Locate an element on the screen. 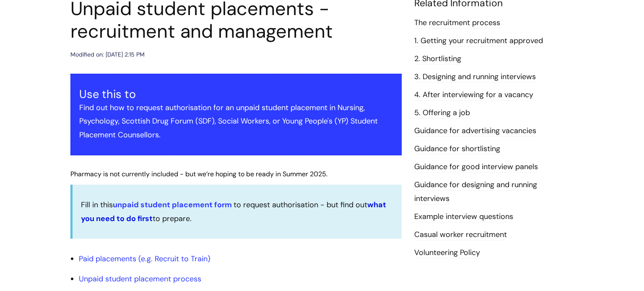 The width and height of the screenshot is (644, 291). a: Unpaid student placement process is located at coordinates (140, 279).